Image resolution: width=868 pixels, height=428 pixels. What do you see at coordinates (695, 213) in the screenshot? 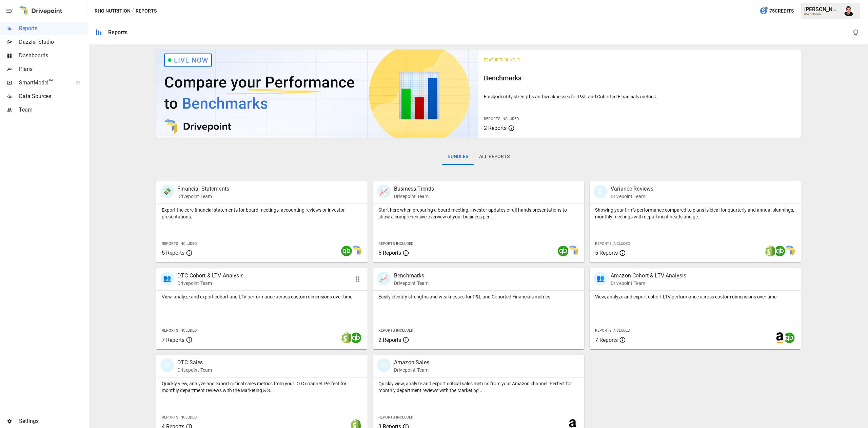
I see `p: Showing your firm's performance compared to plans is ideal for quarterly and annual plannings, mo...` at bounding box center [695, 213].